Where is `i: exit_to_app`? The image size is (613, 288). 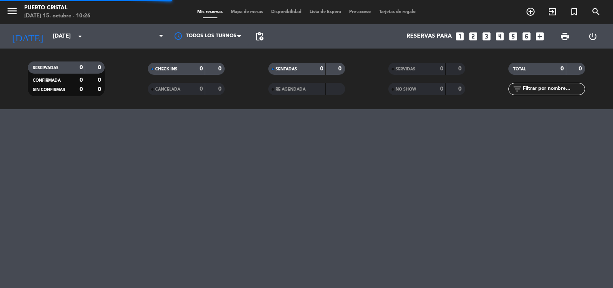 i: exit_to_app is located at coordinates (553, 12).